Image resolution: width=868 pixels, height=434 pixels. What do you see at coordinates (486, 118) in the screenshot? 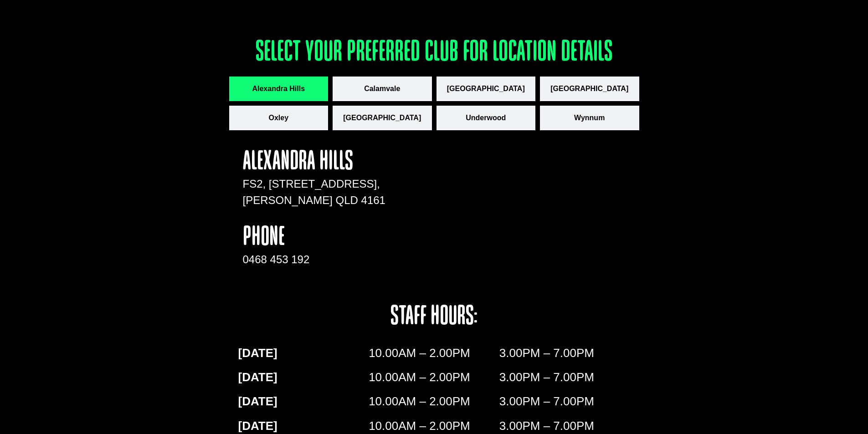
I see `span: Underwood` at bounding box center [486, 118].